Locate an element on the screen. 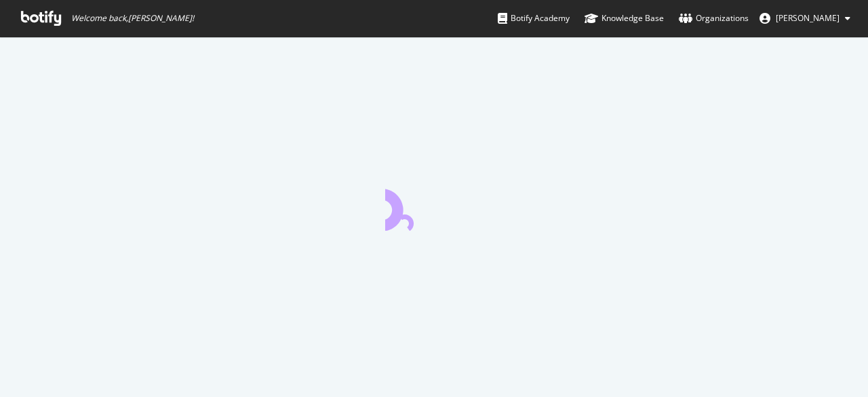  span: Hjalmar Desmond is located at coordinates (808, 18).